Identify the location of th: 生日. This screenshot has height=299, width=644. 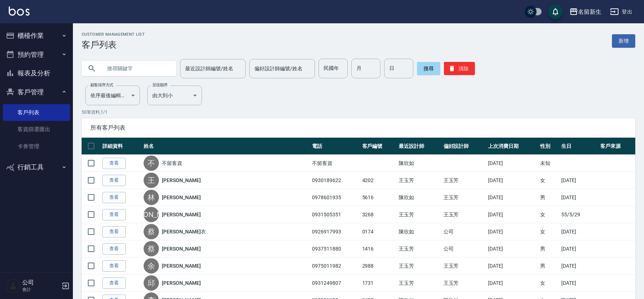
(578, 146).